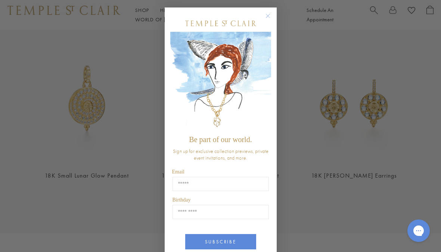  I want to click on span: Sign up for exclusive collection previews, private event invitations, and more., so click(221, 154).